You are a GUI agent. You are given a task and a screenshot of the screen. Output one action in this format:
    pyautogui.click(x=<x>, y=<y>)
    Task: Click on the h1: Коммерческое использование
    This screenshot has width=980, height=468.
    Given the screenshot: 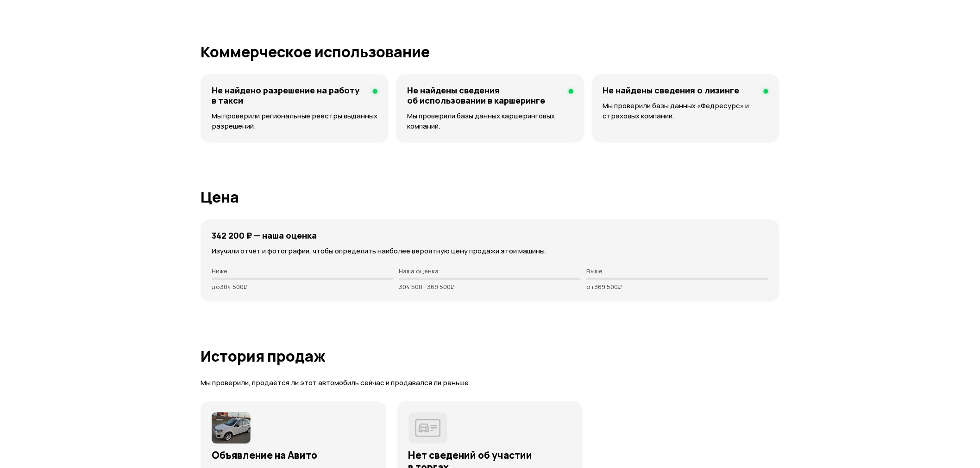 What is the action you would take?
    pyautogui.click(x=490, y=51)
    